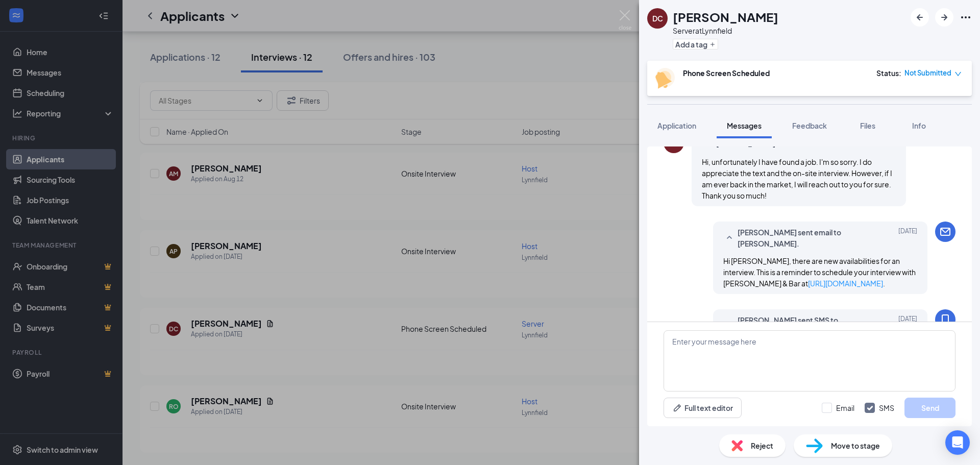 The image size is (980, 465). What do you see at coordinates (658, 18) in the screenshot?
I see `div: DC` at bounding box center [658, 18].